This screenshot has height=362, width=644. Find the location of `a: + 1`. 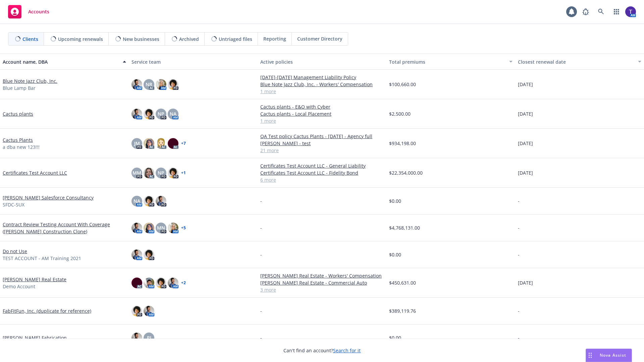

a: + 1 is located at coordinates (183, 173).